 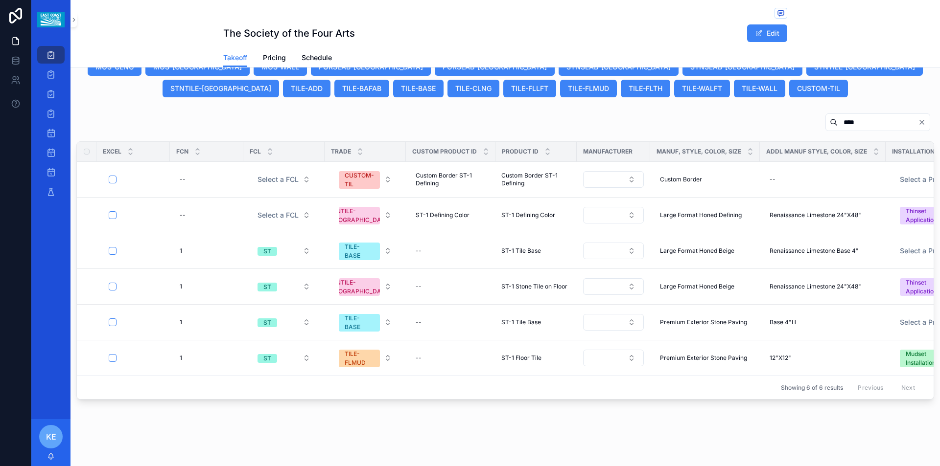 I want to click on span: Custom Border, so click(x=681, y=180).